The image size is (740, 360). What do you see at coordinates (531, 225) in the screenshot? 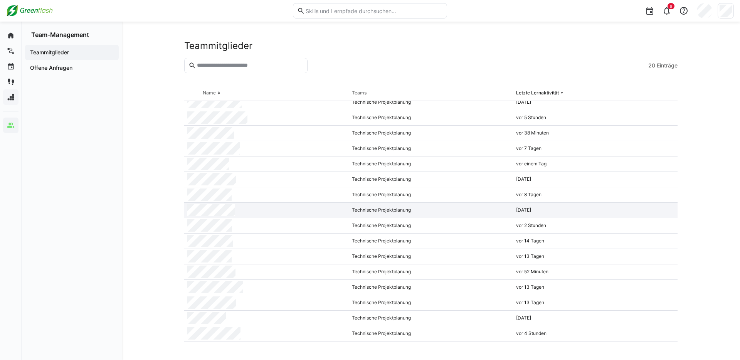
I see `span: vor 2 Stunden` at bounding box center [531, 225].